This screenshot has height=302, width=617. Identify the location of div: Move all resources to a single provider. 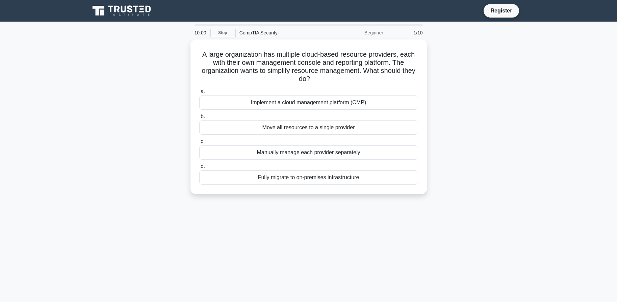
(309, 128).